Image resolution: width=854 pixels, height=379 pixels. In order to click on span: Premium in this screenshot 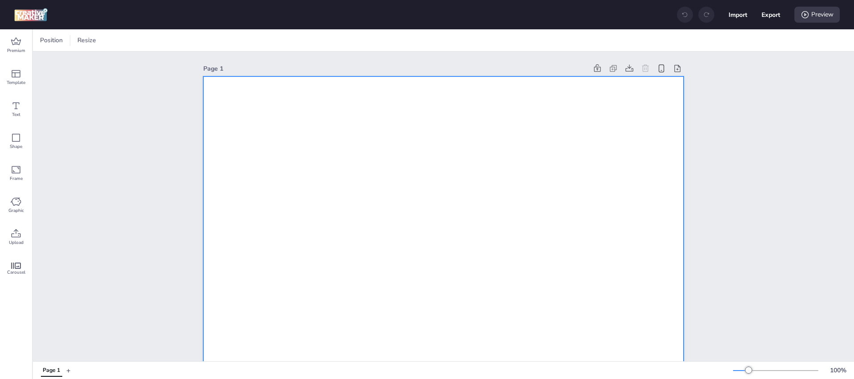, I will do `click(16, 51)`.